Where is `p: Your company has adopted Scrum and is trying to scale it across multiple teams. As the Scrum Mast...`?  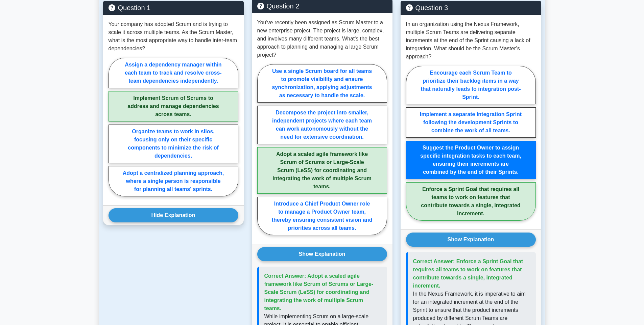
p: Your company has adopted Scrum and is trying to scale it across multiple teams. As the Scrum Mast... is located at coordinates (174, 36).